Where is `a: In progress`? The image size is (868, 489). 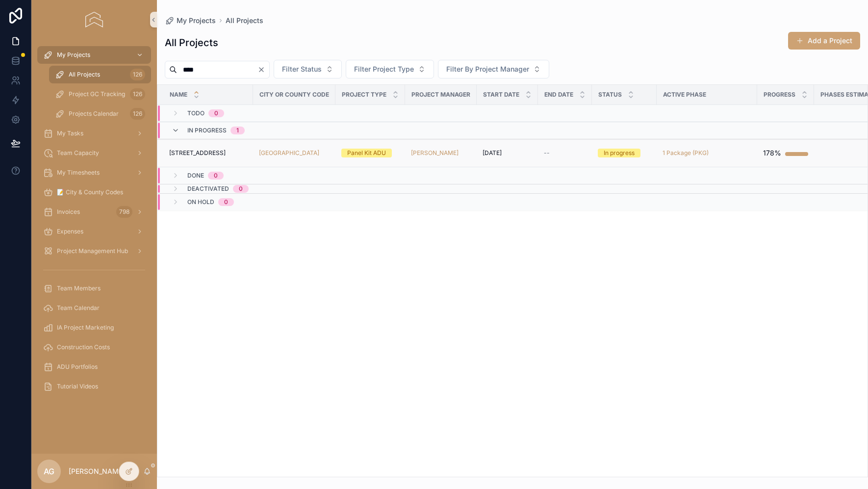 a: In progress is located at coordinates (625, 153).